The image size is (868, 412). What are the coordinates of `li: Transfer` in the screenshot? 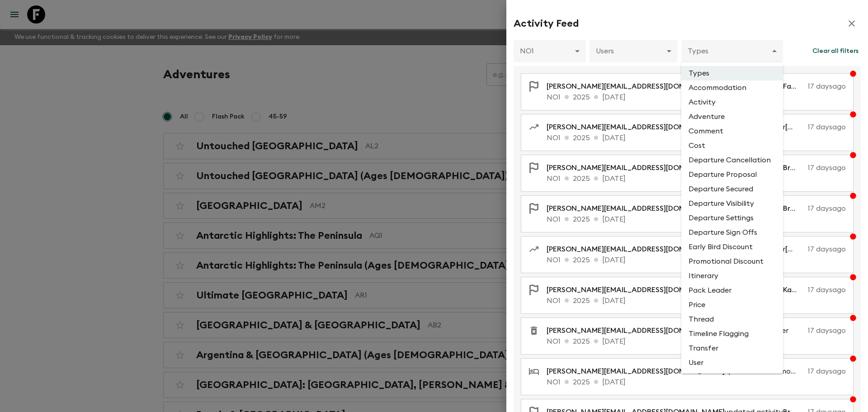 It's located at (732, 348).